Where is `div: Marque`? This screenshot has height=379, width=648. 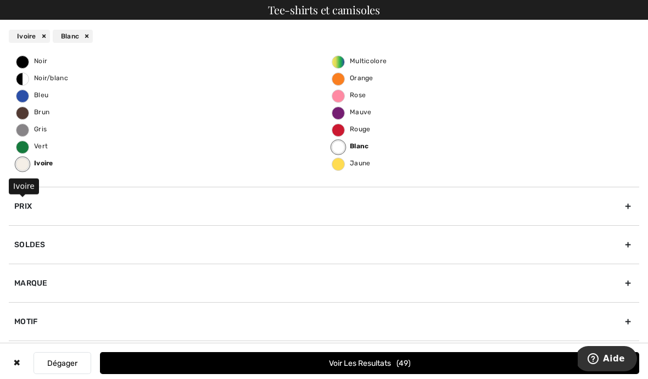 div: Marque is located at coordinates (324, 283).